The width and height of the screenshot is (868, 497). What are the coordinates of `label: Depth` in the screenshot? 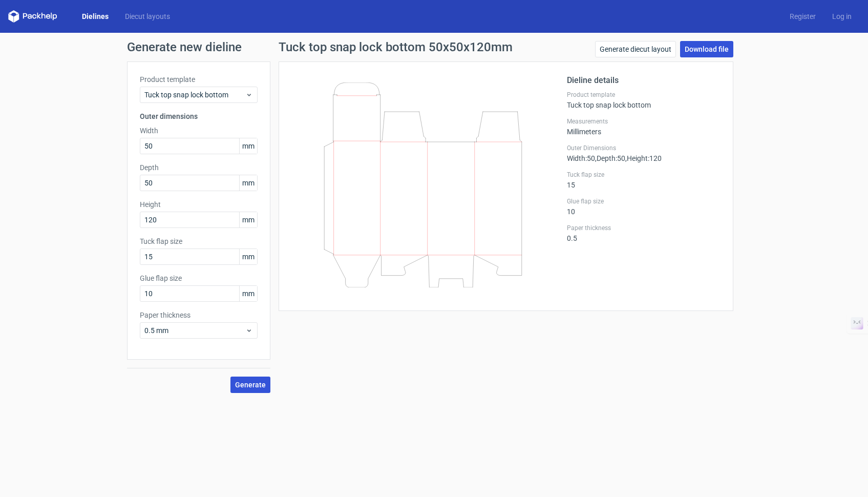 It's located at (199, 167).